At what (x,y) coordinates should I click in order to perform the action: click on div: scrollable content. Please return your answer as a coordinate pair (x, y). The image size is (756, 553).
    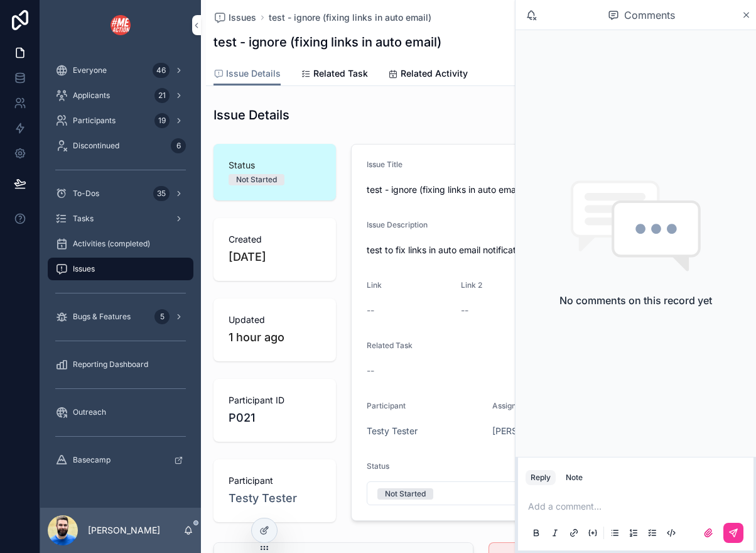
    Looking at the image, I should click on (120, 268).